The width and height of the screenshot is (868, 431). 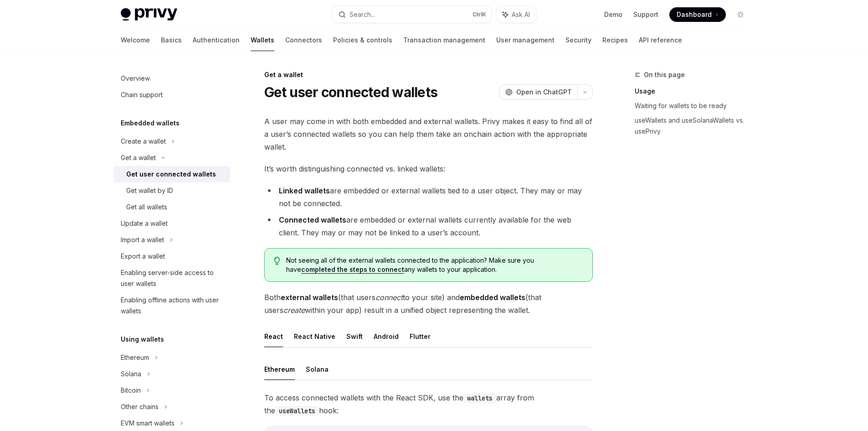 I want to click on div: Import a wallet, so click(x=143, y=240).